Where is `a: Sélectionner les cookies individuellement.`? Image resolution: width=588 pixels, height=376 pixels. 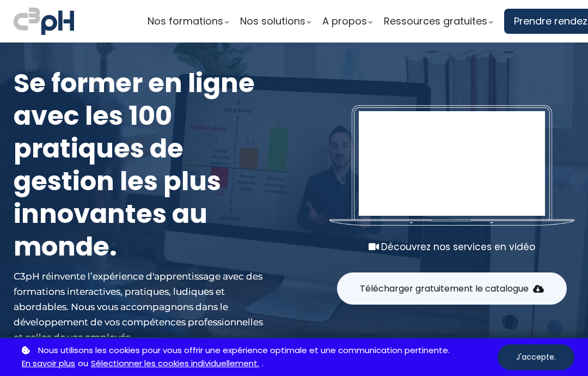 a: Sélectionner les cookies individuellement. is located at coordinates (175, 363).